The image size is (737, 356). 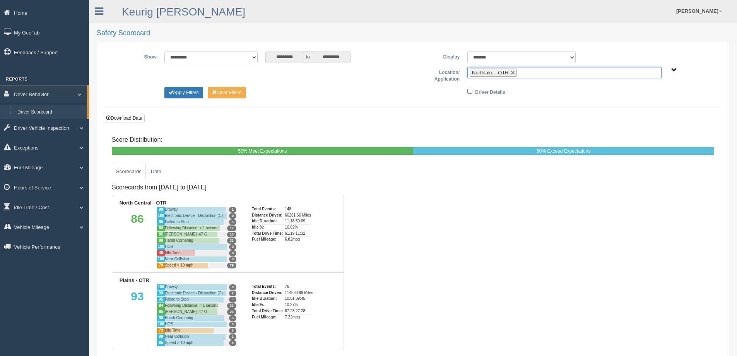 I want to click on span: 50% Meet Expectations, so click(x=262, y=151).